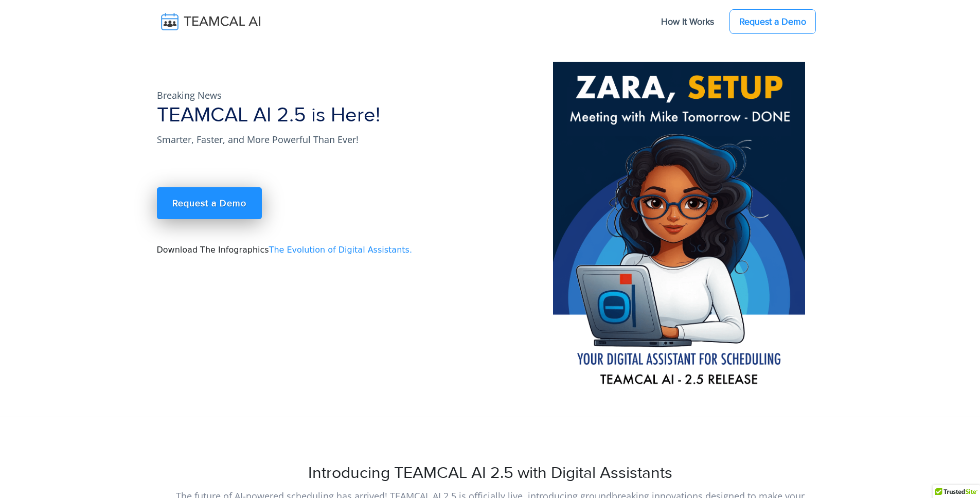  Describe the element at coordinates (687, 22) in the screenshot. I see `a: How It Works` at that location.